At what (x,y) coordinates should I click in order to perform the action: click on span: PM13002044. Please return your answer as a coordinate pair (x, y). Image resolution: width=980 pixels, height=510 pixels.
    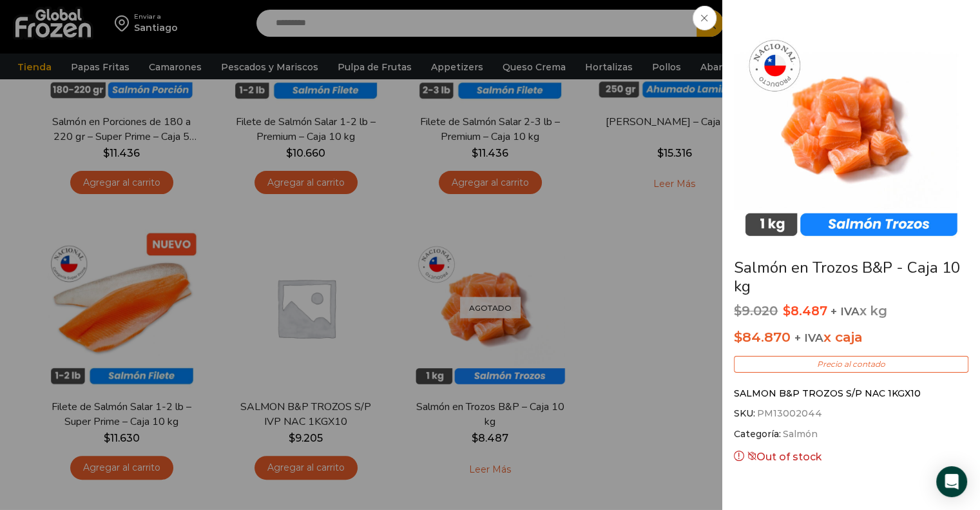
    Looking at the image, I should click on (788, 414).